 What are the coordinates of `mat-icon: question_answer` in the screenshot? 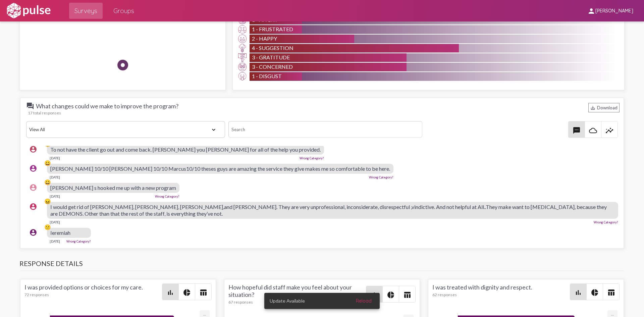 It's located at (30, 106).